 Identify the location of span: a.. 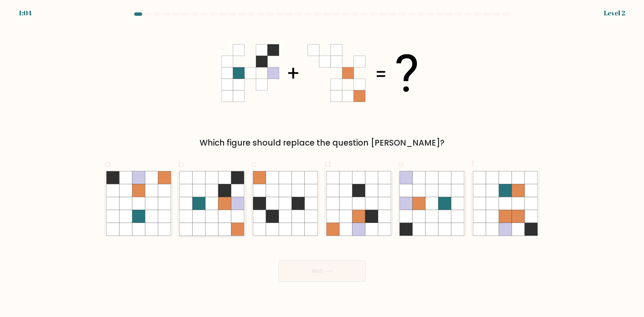
(109, 163).